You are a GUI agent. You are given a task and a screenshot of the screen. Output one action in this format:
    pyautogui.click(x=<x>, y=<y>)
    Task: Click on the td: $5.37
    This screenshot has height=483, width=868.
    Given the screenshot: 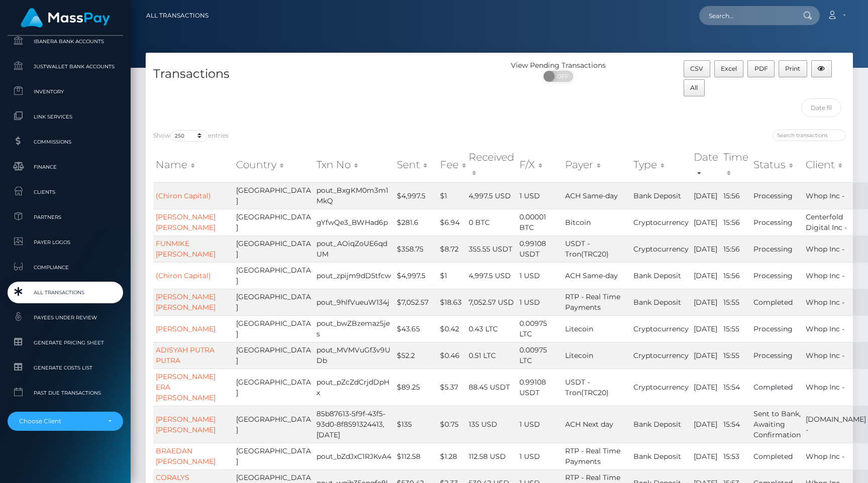 What is the action you would take?
    pyautogui.click(x=451, y=387)
    